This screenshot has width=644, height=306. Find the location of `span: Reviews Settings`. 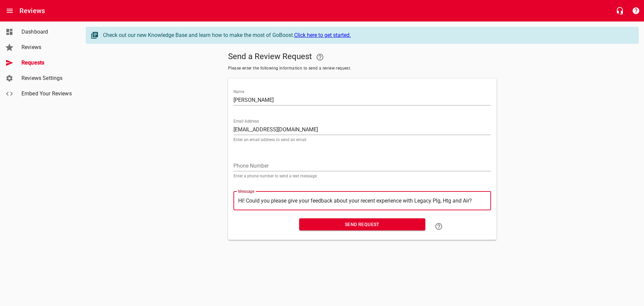

span: Reviews Settings is located at coordinates (47, 78).